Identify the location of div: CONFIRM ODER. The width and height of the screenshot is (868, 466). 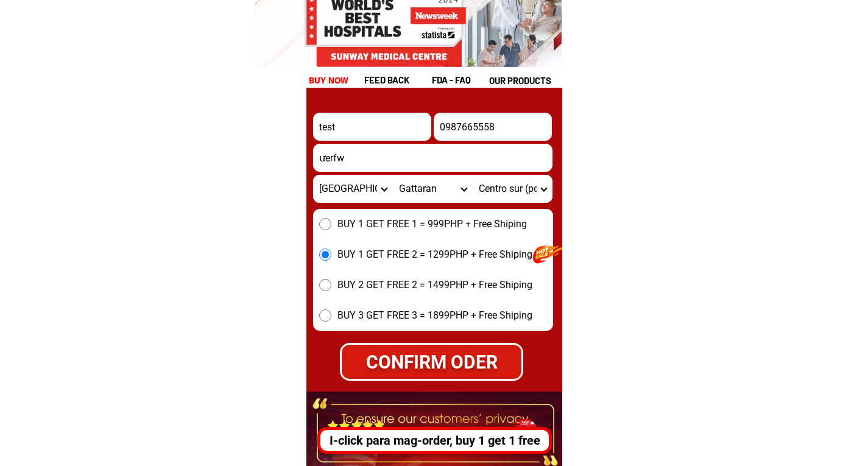
(431, 361).